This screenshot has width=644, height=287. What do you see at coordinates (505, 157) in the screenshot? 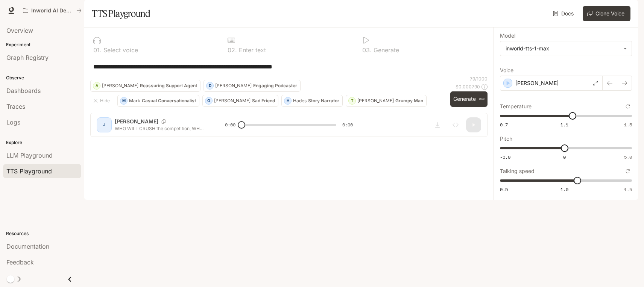
I see `span: -5.0` at bounding box center [505, 157].